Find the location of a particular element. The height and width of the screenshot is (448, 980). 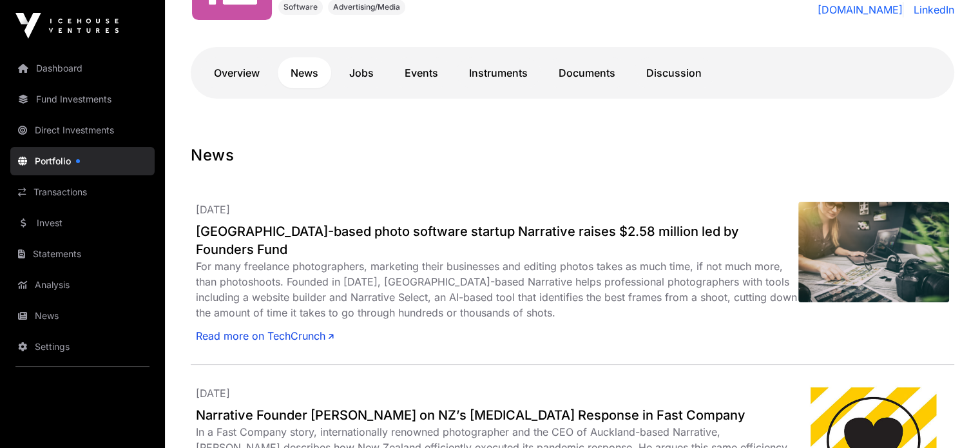

a: Documents is located at coordinates (587, 73).